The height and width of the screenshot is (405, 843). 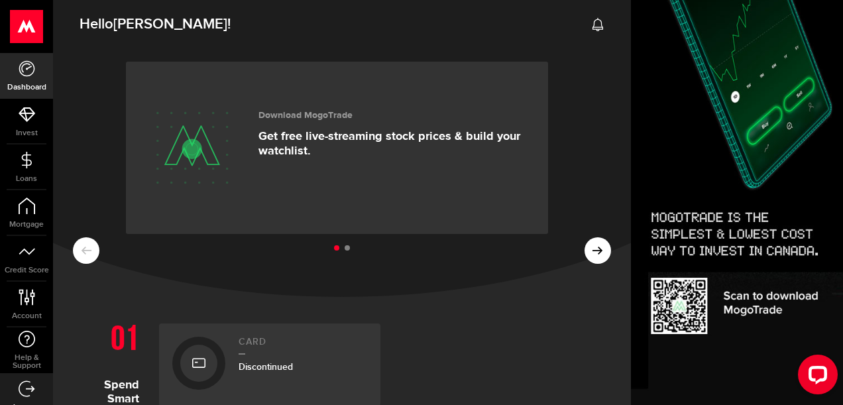 What do you see at coordinates (337, 148) in the screenshot?
I see `a: Download MogoTrade Get free live-streaming stock prices & build your watchlist.` at bounding box center [337, 148].